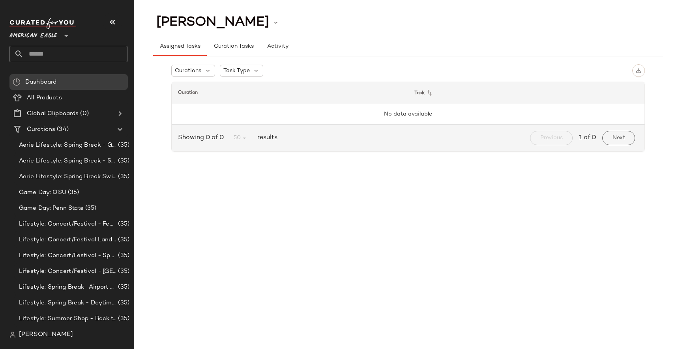  I want to click on span: All Products, so click(44, 98).